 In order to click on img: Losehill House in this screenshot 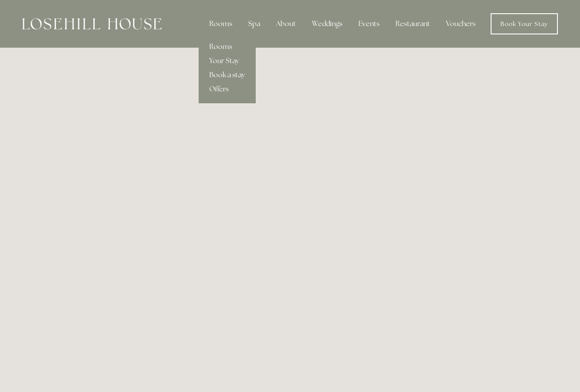, I will do `click(91, 24)`.